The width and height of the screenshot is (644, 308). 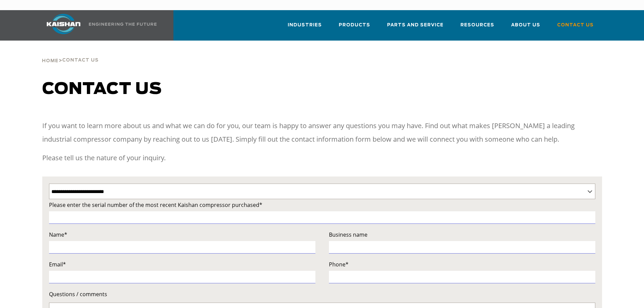 What do you see at coordinates (462, 264) in the screenshot?
I see `label: Phone*` at bounding box center [462, 264].